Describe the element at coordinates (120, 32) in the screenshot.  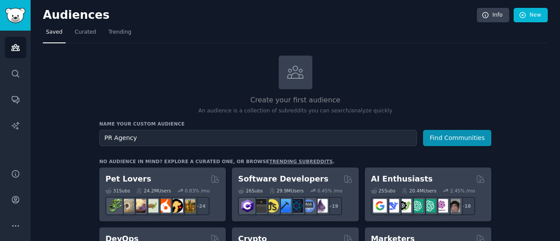
I see `span: Trending` at that location.